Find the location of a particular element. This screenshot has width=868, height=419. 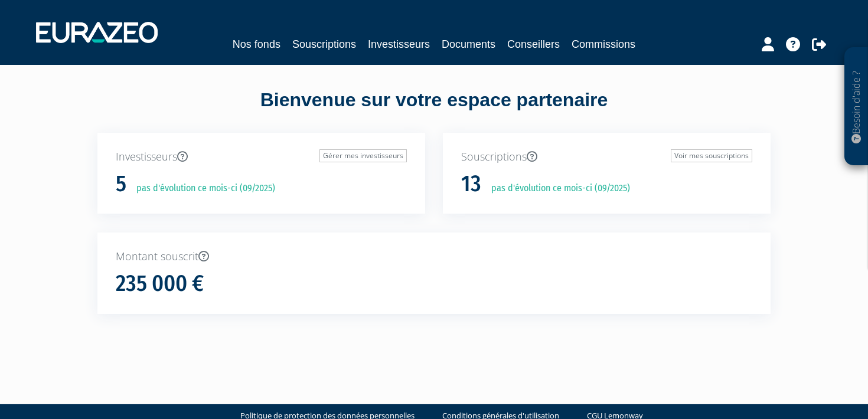

h1: 235 000 € is located at coordinates (160, 283).